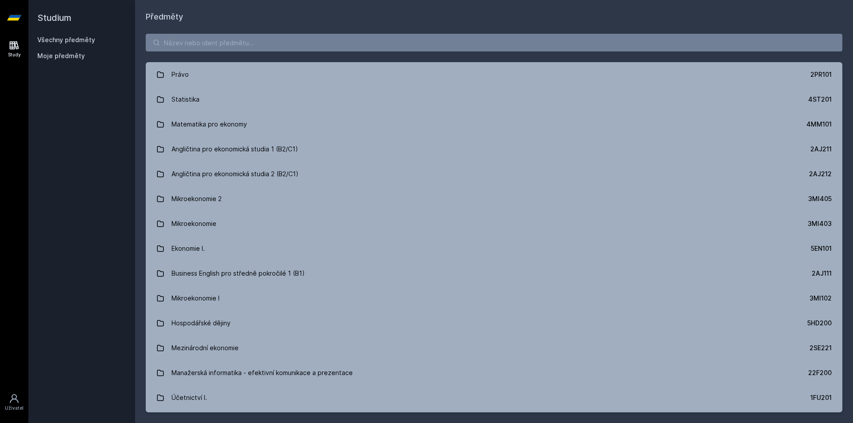 This screenshot has height=423, width=853. What do you see at coordinates (494, 124) in the screenshot?
I see `a: Matematika pro ekonomy 4MM101` at bounding box center [494, 124].